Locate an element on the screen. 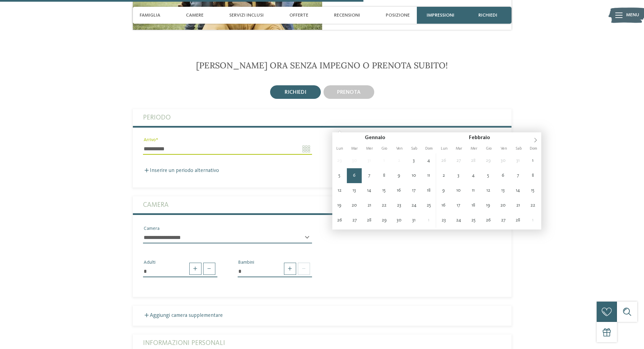 The image size is (644, 349). span: Febbraio 19, 2026 is located at coordinates (488, 205).